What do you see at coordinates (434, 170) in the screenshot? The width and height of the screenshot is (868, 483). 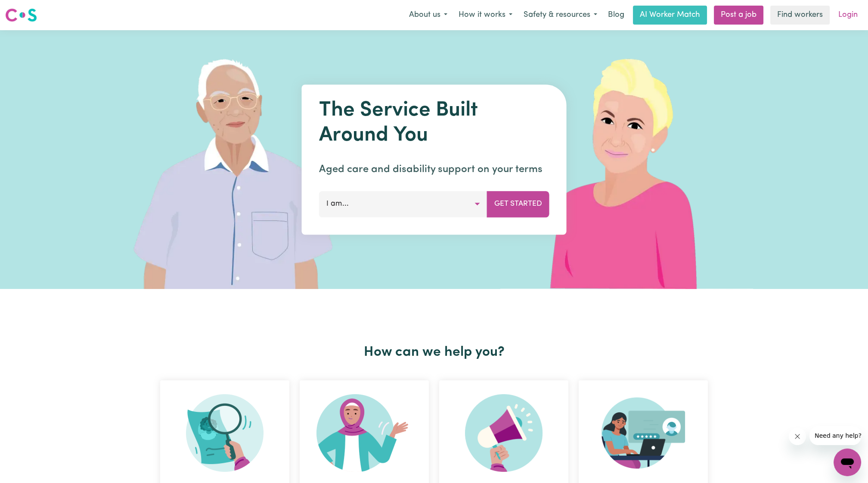 I see `p: Aged care and disability support on your terms` at bounding box center [434, 170].